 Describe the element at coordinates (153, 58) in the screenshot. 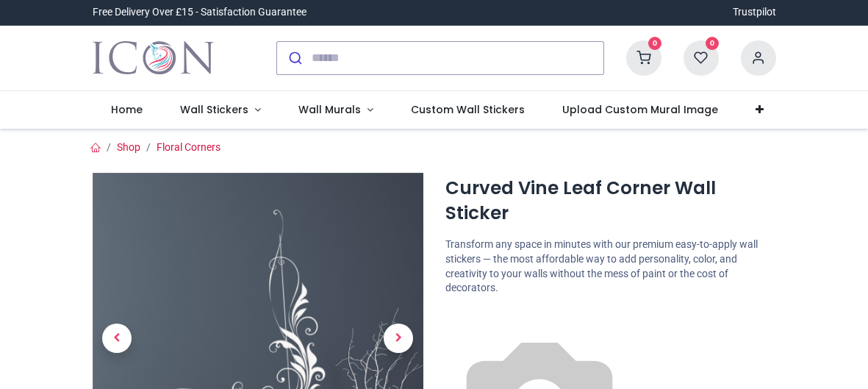

I see `span: Logo of Icon Wall Stickers` at that location.